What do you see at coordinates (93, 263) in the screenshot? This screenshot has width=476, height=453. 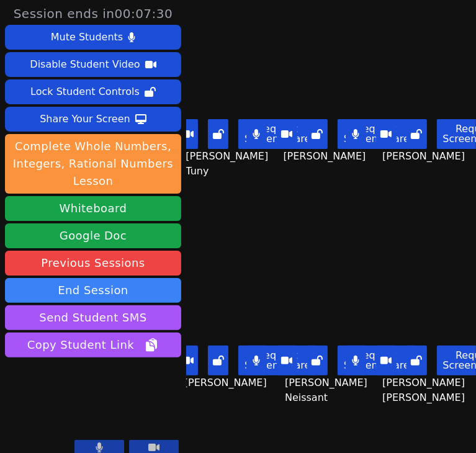 I see `a: Previous Sessions` at bounding box center [93, 263].